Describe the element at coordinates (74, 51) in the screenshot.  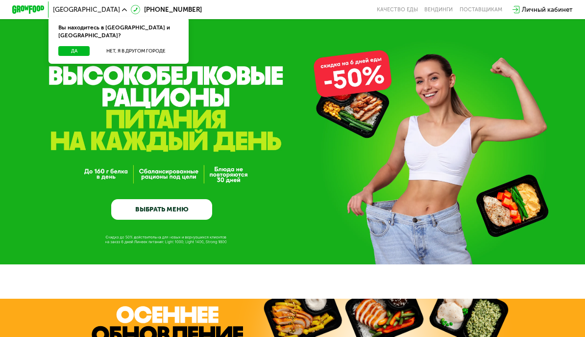
I see `button: Да` at that location.